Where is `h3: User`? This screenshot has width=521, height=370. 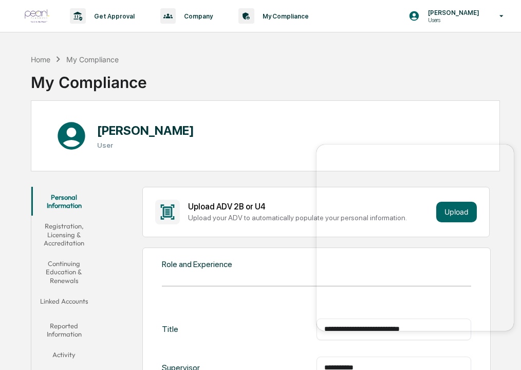 h3: User is located at coordinates (146, 145).